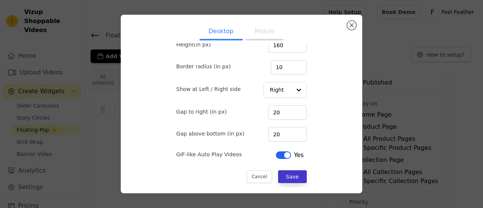 This screenshot has height=208, width=483. What do you see at coordinates (209, 154) in the screenshot?
I see `label: GIF-like Auto Play Videos` at bounding box center [209, 154].